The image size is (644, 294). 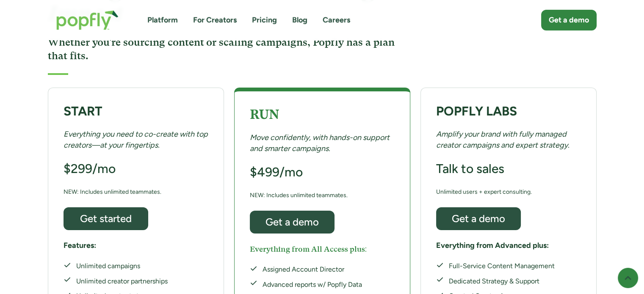 I want to click on strong: POPFLY LABS, so click(x=476, y=111).